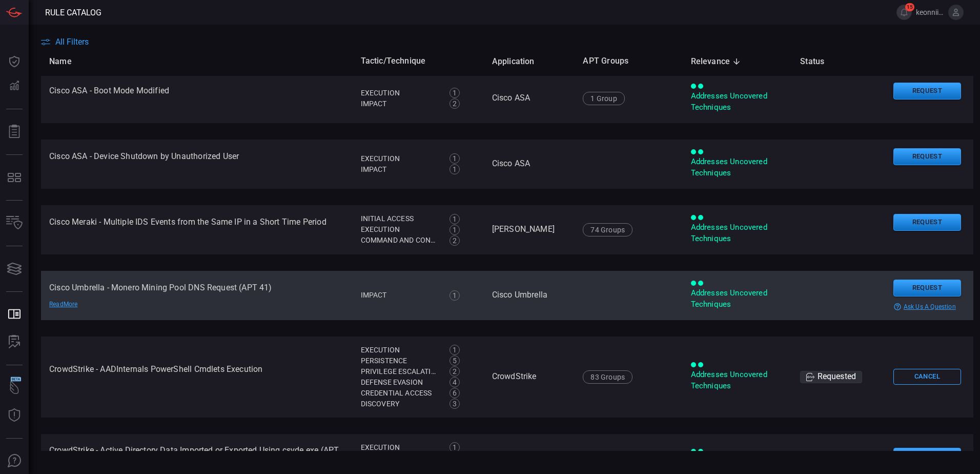 Image resolution: width=980 pixels, height=474 pixels. What do you see at coordinates (14, 388) in the screenshot?
I see `button: Wingman` at bounding box center [14, 388].